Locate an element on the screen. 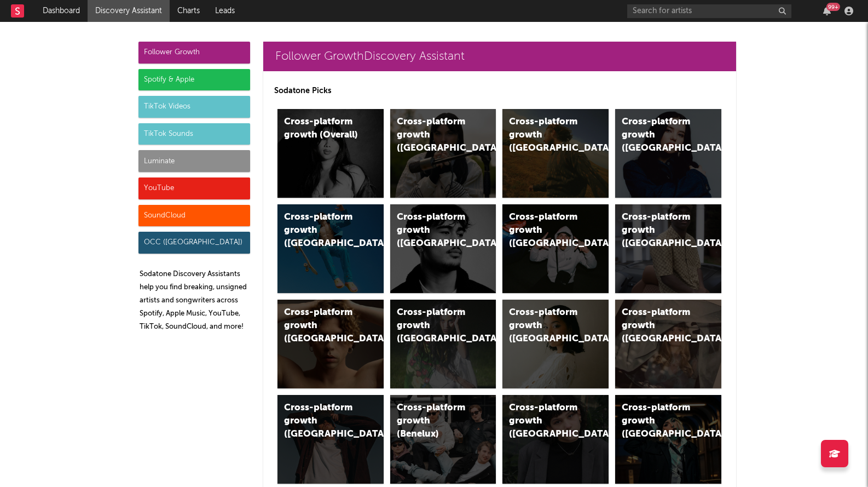 The image size is (868, 487). div: YouTube is located at coordinates (194, 189).